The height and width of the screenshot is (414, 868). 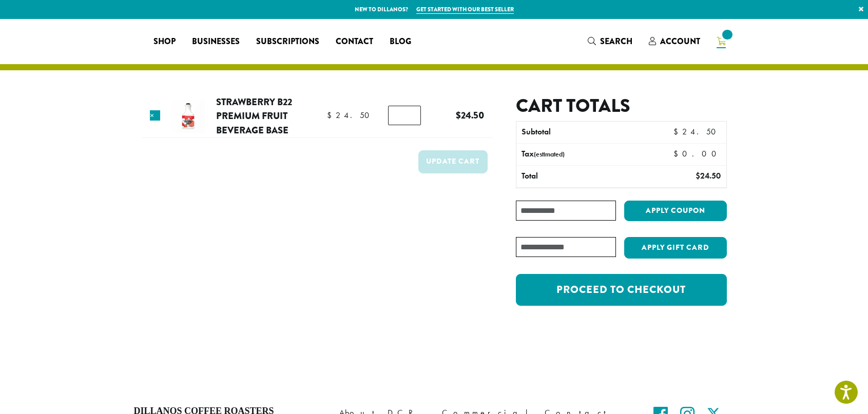 What do you see at coordinates (287, 42) in the screenshot?
I see `span: Subscriptions` at bounding box center [287, 42].